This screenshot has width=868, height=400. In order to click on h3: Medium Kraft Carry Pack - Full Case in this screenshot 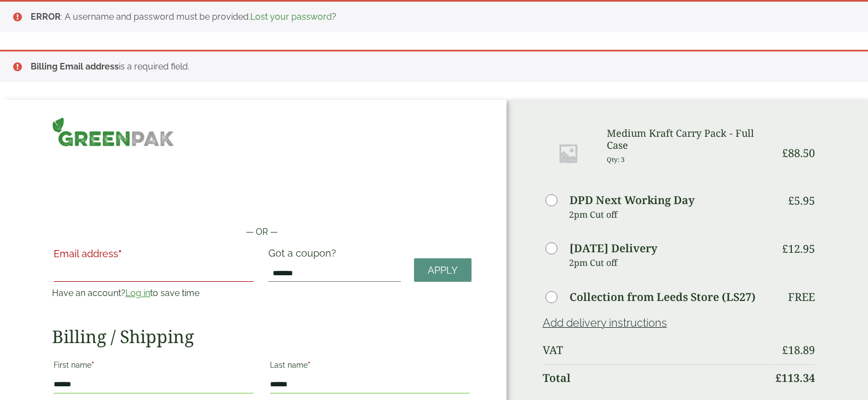, I will do `click(686, 139)`.